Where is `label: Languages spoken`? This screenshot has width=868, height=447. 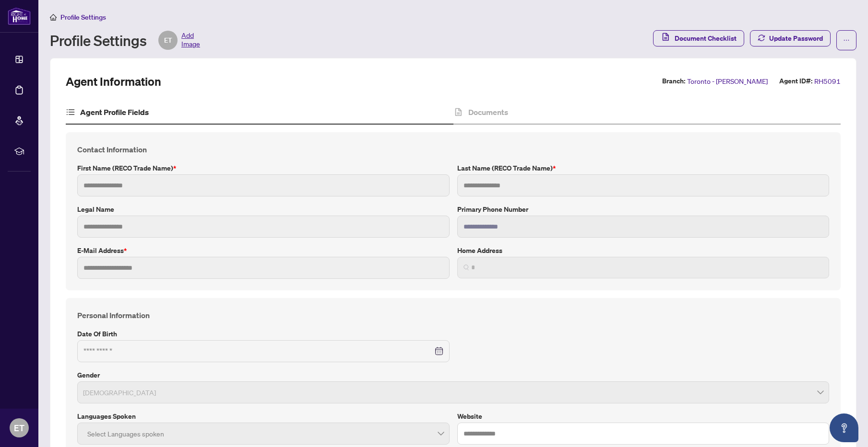
label: Languages spoken is located at coordinates (264, 416).